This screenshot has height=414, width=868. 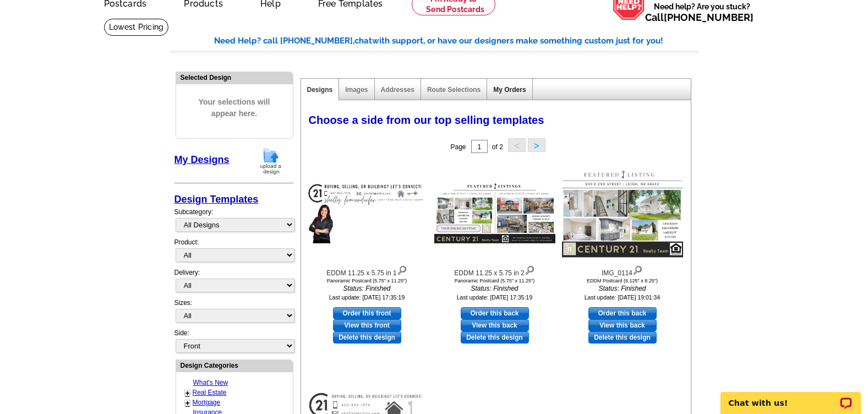 I want to click on div: Subcategory:, so click(x=234, y=221).